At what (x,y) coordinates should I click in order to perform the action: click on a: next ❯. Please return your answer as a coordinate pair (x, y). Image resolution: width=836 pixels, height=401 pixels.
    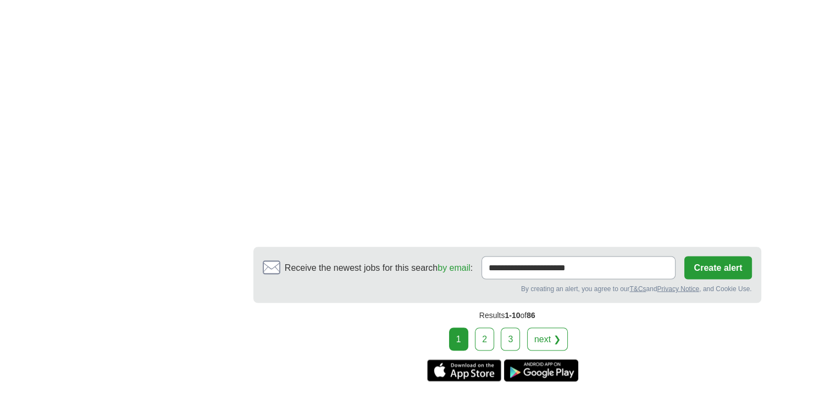
    Looking at the image, I should click on (547, 339).